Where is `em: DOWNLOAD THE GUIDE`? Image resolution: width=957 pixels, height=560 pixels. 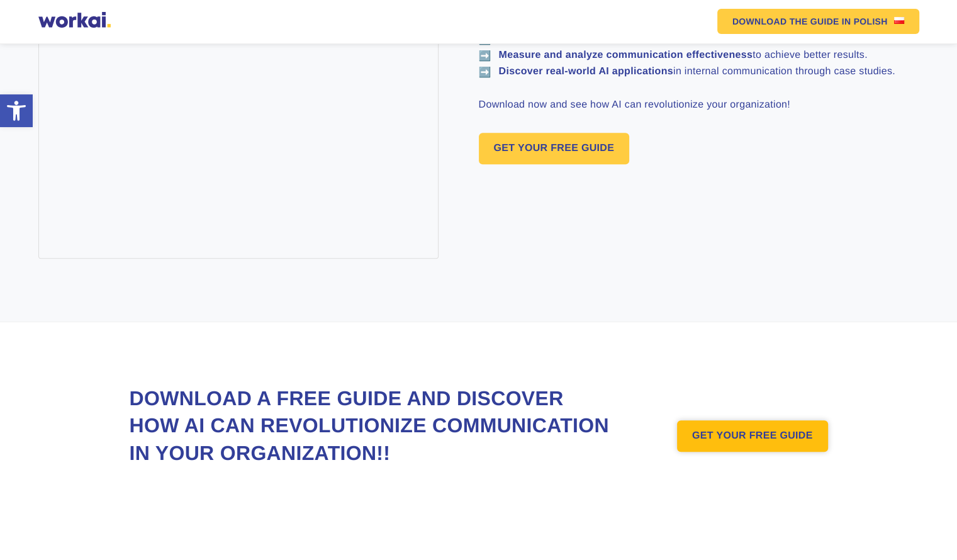 em: DOWNLOAD THE GUIDE is located at coordinates (786, 21).